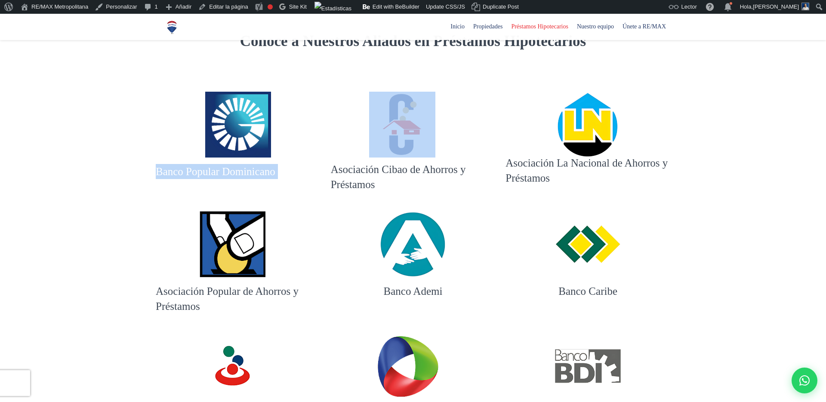  What do you see at coordinates (13, 269) in the screenshot?
I see `span: Si` at bounding box center [13, 269].